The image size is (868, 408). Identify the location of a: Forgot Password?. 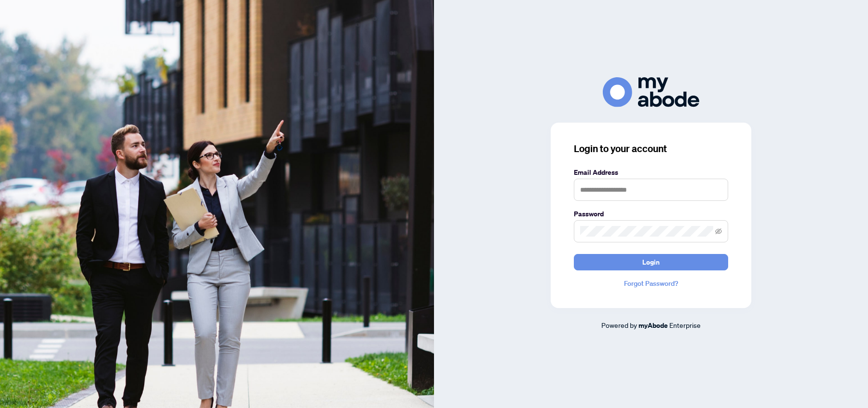
(651, 284).